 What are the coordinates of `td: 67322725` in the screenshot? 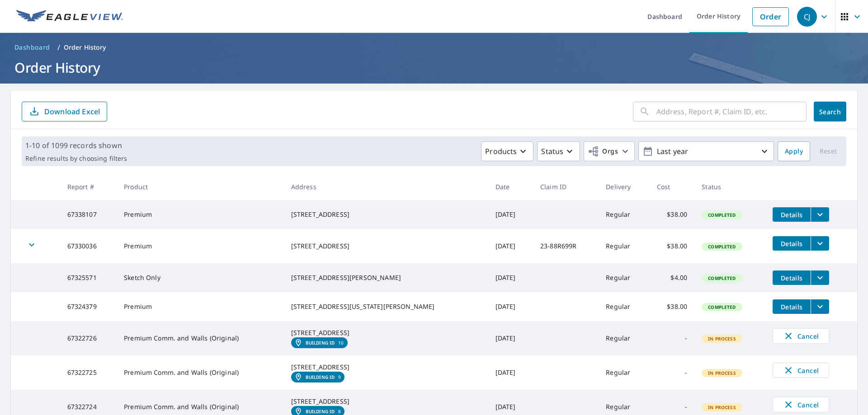 It's located at (88, 373).